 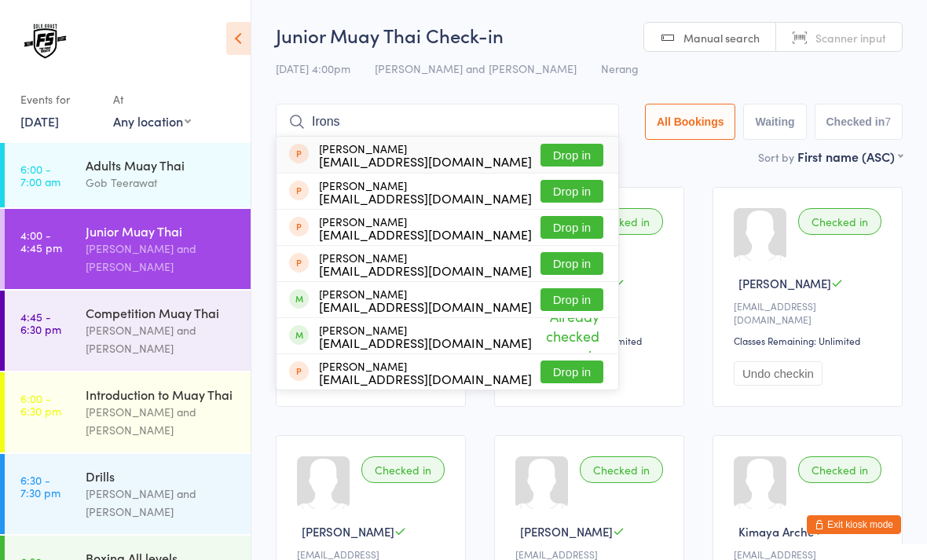 I want to click on a: 6:00 -7:00 amAdults Muay ThaiGob Teerawat, so click(x=127, y=175).